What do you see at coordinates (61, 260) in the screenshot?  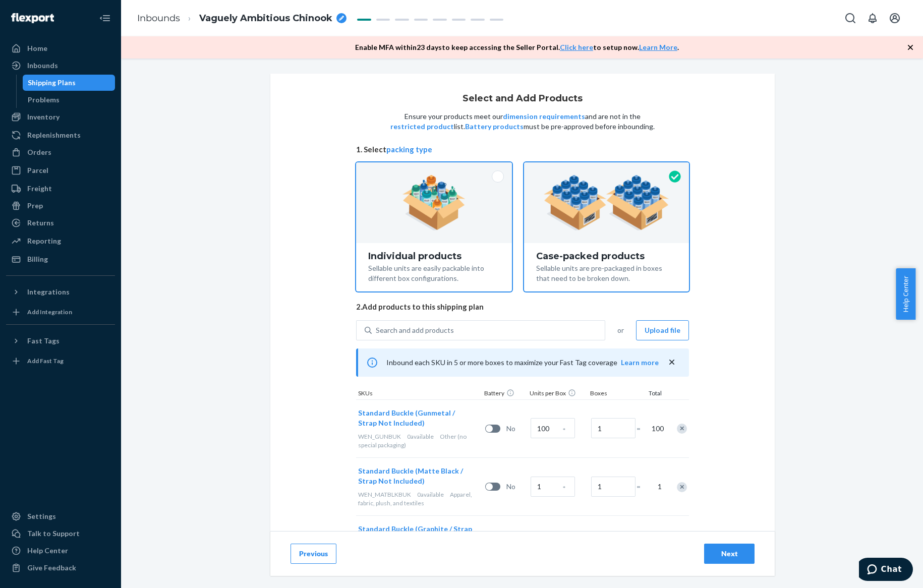 I see `a: Billing` at bounding box center [61, 260].